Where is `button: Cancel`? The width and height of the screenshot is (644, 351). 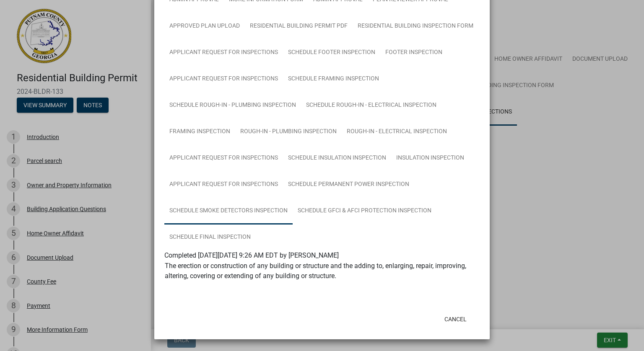
button: Cancel is located at coordinates (455, 320).